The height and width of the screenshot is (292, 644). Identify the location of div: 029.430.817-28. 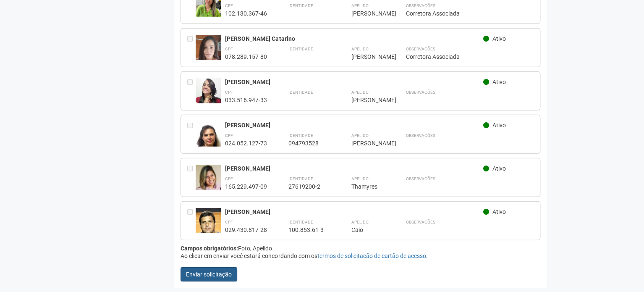
(246, 230).